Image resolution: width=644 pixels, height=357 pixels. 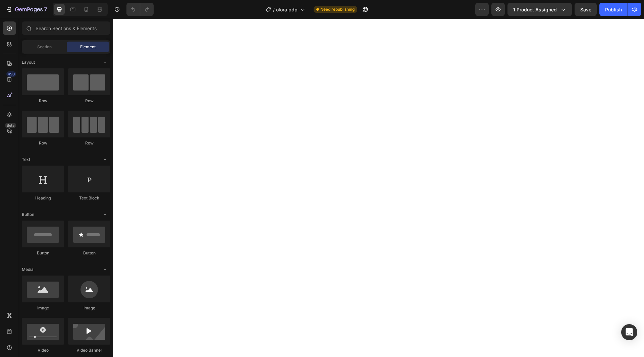 What do you see at coordinates (66, 28) in the screenshot?
I see `input: Search Sections & Elements` at bounding box center [66, 28].